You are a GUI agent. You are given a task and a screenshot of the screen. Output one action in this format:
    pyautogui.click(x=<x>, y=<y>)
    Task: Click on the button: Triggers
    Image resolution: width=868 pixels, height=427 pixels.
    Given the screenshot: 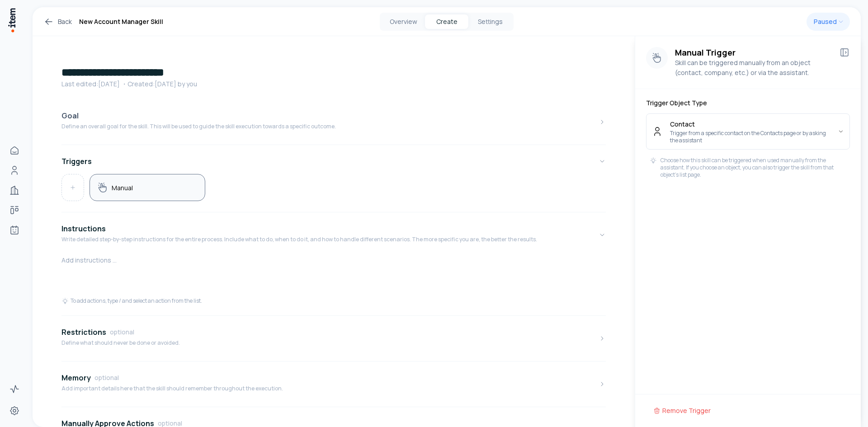 What is the action you would take?
    pyautogui.click(x=334, y=161)
    